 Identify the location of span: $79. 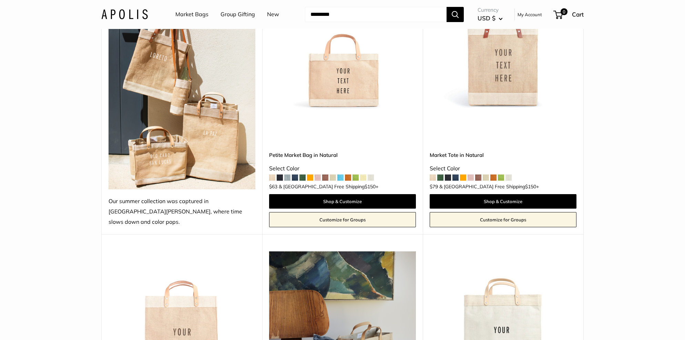
(434, 186).